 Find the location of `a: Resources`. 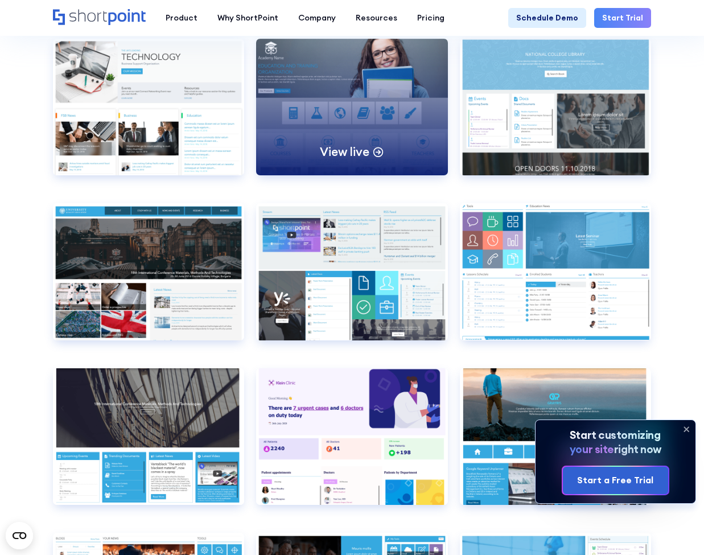

a: Resources is located at coordinates (376, 18).